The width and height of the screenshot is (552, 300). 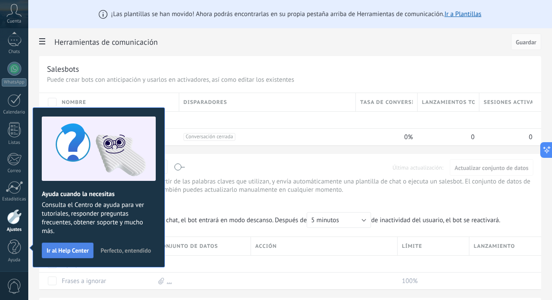 I want to click on span: 0%, so click(x=408, y=137).